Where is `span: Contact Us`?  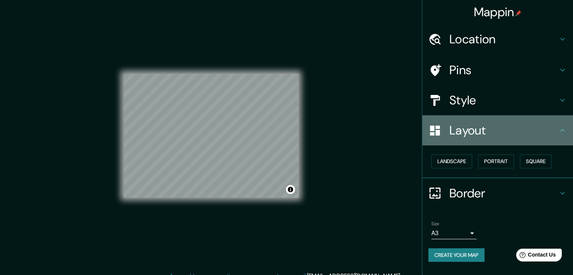 span: Contact Us is located at coordinates (36, 9).